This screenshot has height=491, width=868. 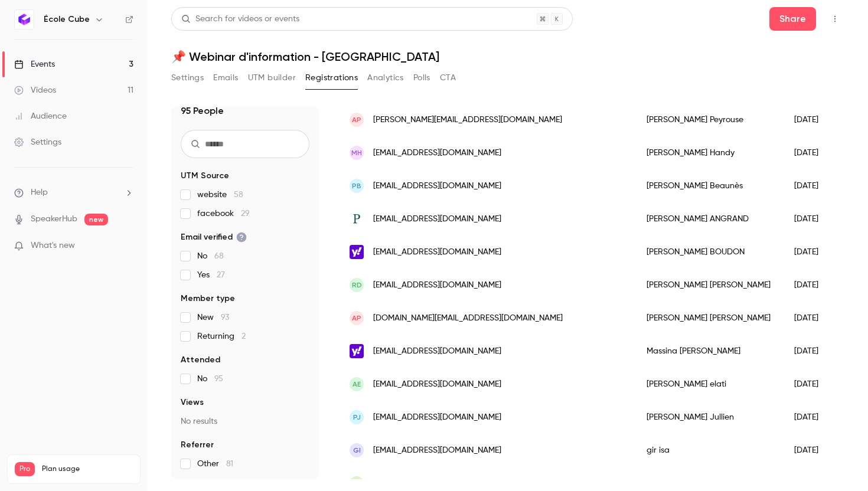 What do you see at coordinates (225, 318) in the screenshot?
I see `span: 93` at bounding box center [225, 318].